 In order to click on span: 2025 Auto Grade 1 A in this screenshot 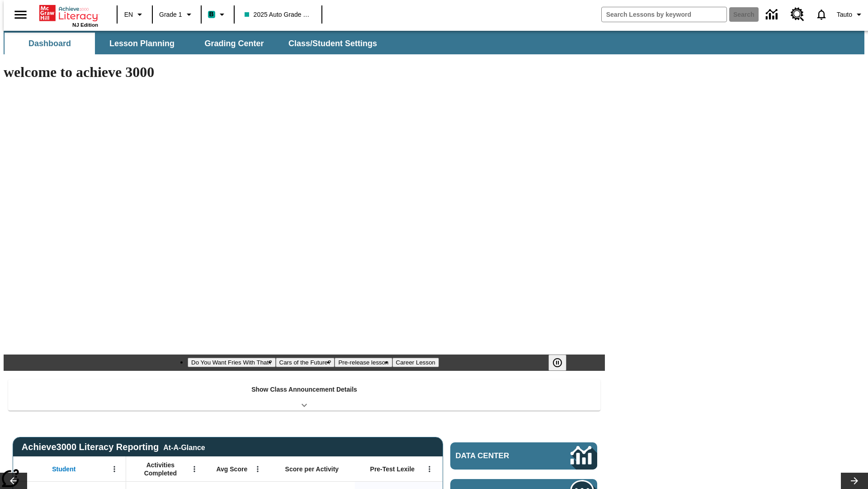, I will do `click(278, 14)`.